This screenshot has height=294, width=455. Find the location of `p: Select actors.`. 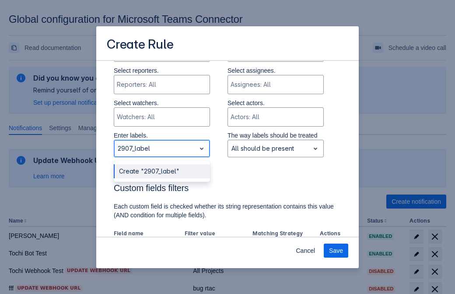

p: Select actors. is located at coordinates (276, 103).